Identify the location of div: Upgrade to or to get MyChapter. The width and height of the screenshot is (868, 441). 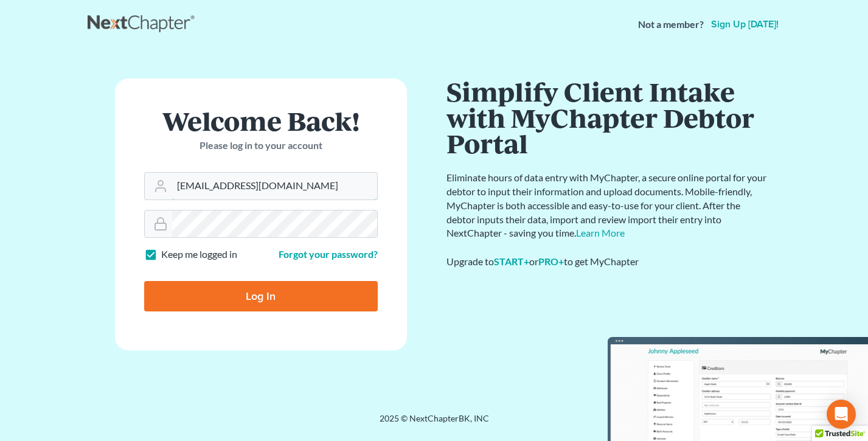
(608, 262).